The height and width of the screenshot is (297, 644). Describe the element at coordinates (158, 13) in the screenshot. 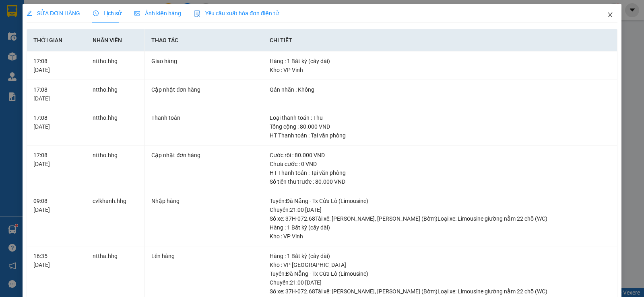

I see `span: Ảnh kiện hàng` at that location.